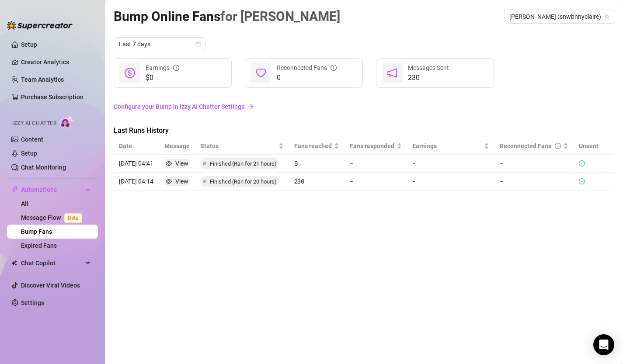  Describe the element at coordinates (364, 107) in the screenshot. I see `a: Configure your Bump in Izzy AI Chatter Settings` at that location.